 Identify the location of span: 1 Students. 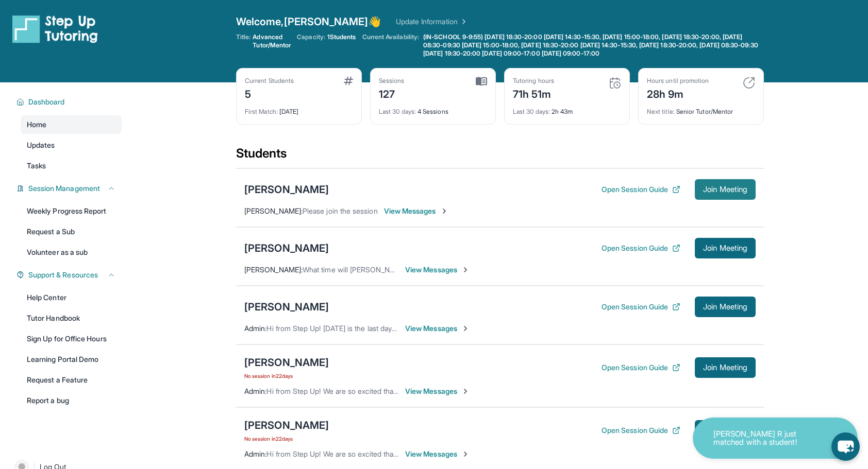
(342, 37).